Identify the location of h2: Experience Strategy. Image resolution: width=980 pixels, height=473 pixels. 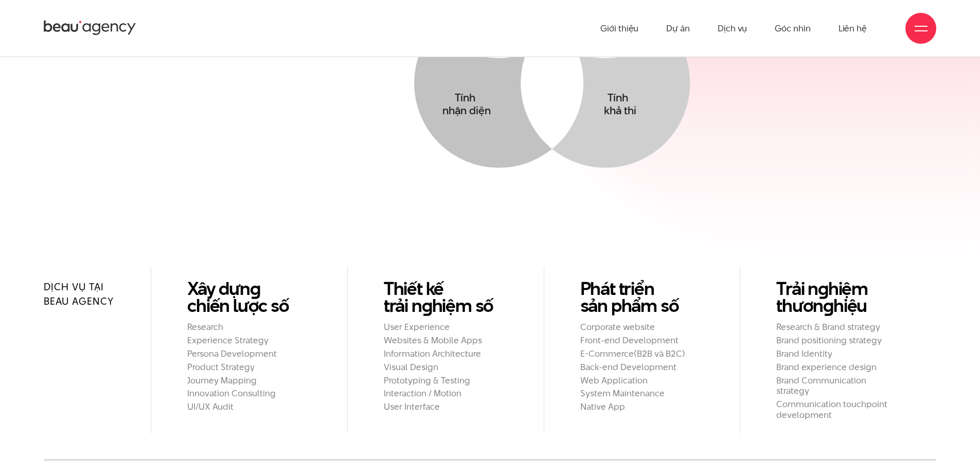
(249, 340).